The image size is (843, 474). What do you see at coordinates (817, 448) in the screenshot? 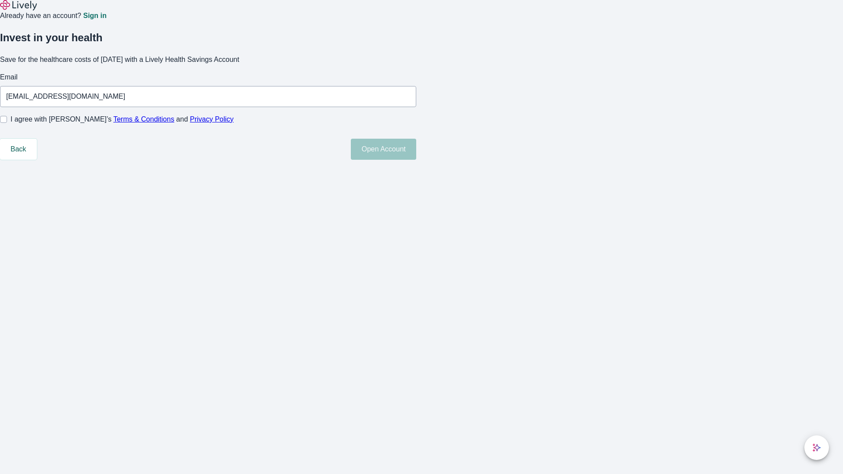
I see `button: chat` at bounding box center [817, 448].